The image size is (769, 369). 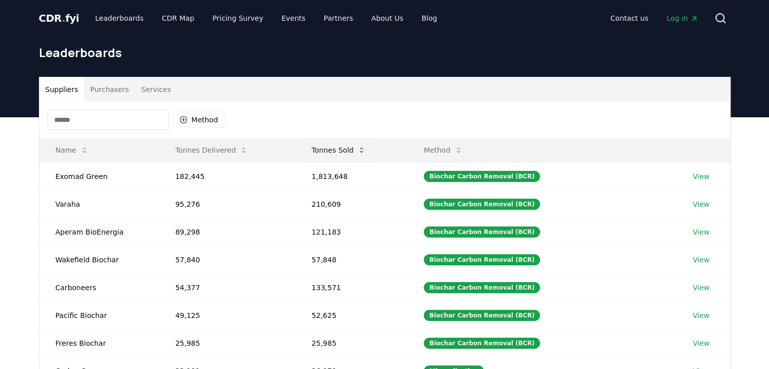 I want to click on td: 57,840, so click(x=228, y=259).